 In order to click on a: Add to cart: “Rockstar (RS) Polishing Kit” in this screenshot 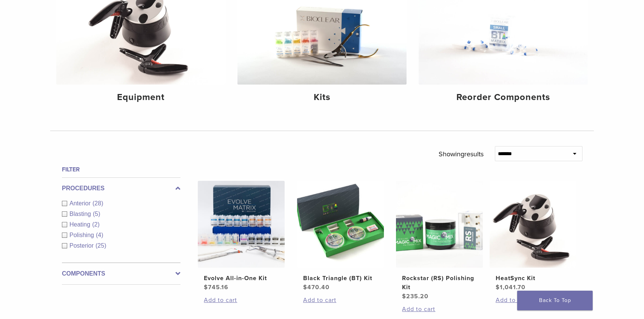, I will do `click(439, 309)`.